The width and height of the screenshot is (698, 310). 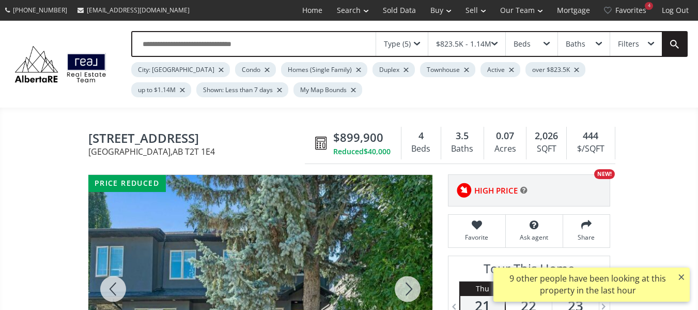 I want to click on span: HIGH PRICE, so click(x=496, y=190).